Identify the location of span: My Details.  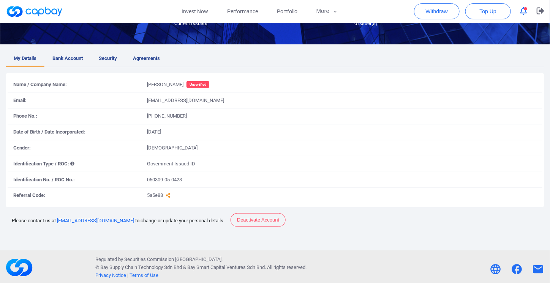
(25, 59).